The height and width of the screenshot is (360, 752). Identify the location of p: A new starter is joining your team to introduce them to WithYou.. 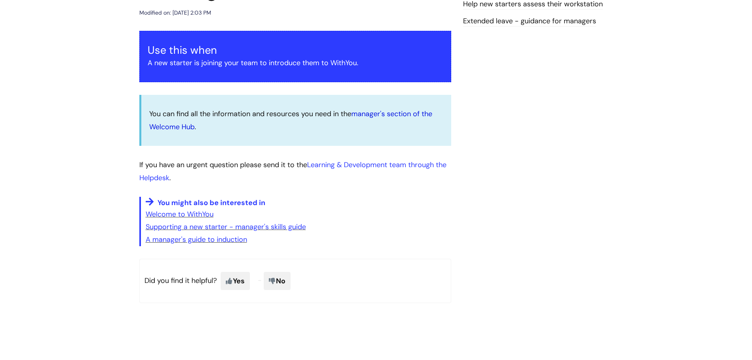
(295, 63).